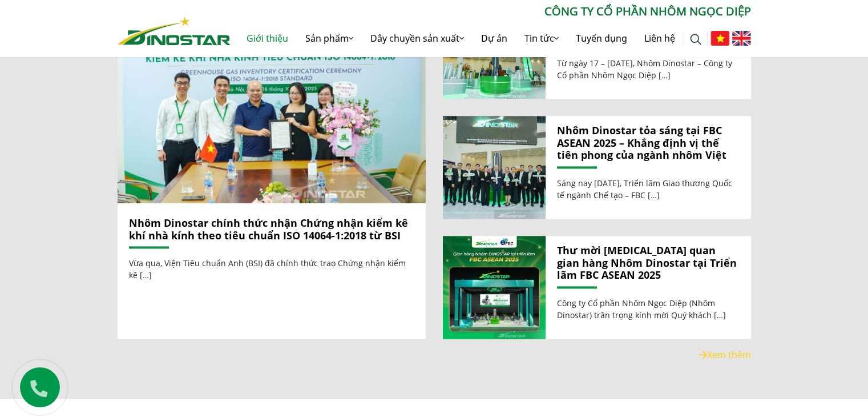  Describe the element at coordinates (267, 38) in the screenshot. I see `a: Giới thiệu` at that location.